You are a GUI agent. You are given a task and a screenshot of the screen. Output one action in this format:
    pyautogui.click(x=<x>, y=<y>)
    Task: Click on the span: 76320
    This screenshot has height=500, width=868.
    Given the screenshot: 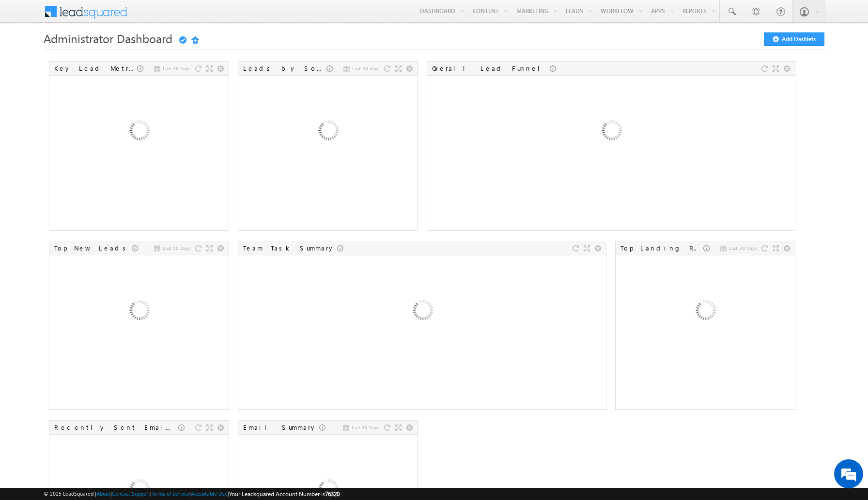 What is the action you would take?
    pyautogui.click(x=333, y=493)
    